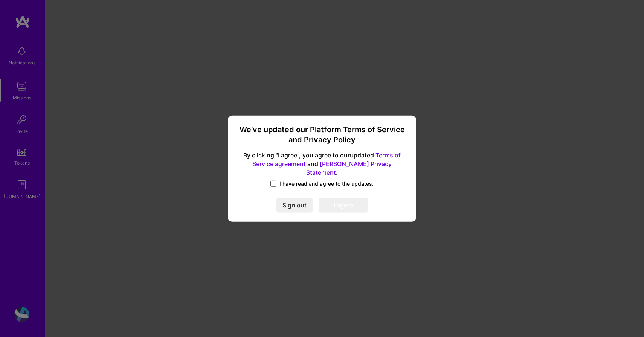 This screenshot has height=337, width=644. I want to click on h3: We’ve updated our Platform Terms of Service and Privacy Policy, so click(322, 134).